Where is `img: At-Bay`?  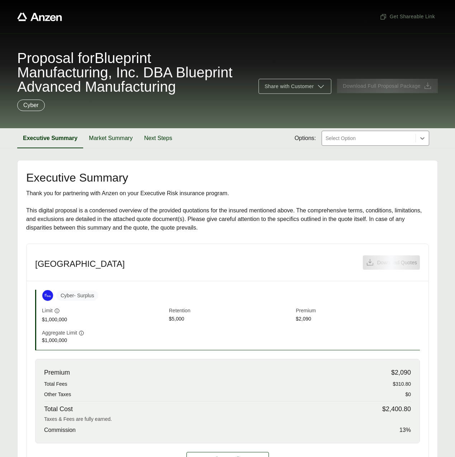 img: At-Bay is located at coordinates (48, 296).